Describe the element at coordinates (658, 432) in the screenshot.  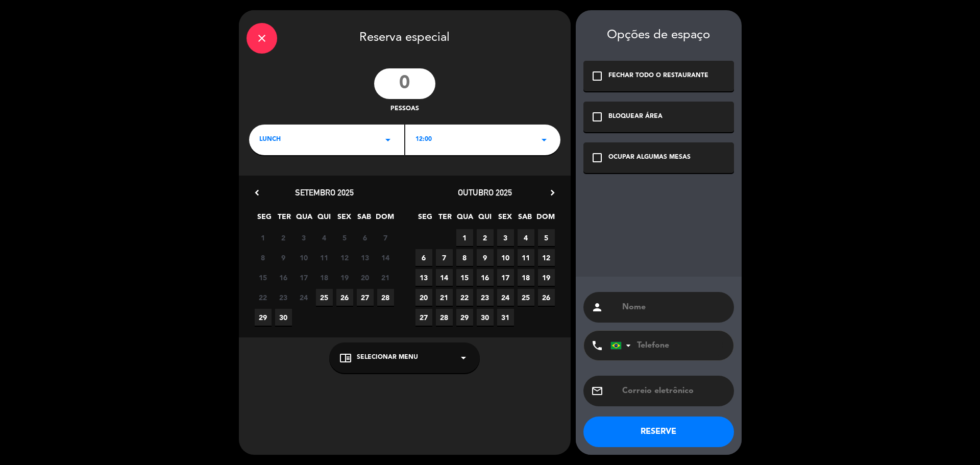
I see `button: RESERVE` at that location.